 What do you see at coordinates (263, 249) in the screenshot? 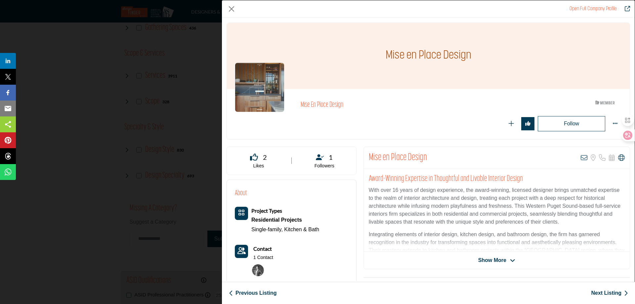
I see `a: Contact` at bounding box center [263, 249].